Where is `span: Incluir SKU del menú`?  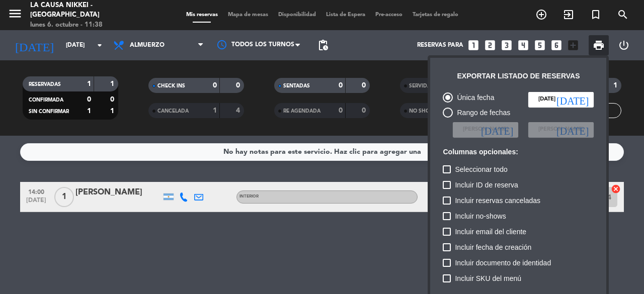
span: Incluir SKU del menú is located at coordinates (488, 279).